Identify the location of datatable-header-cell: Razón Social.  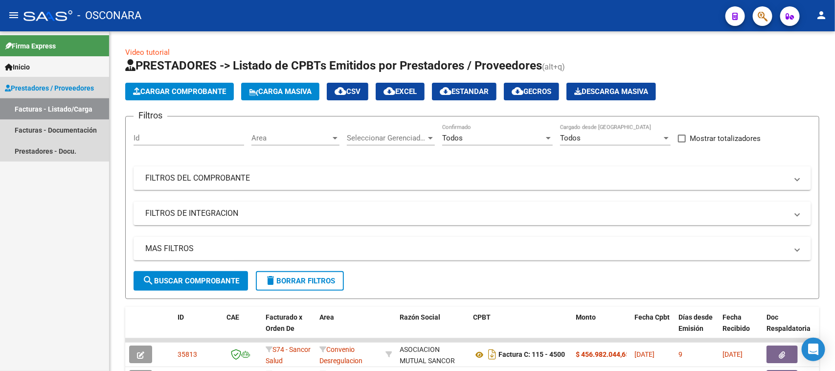
(432, 328).